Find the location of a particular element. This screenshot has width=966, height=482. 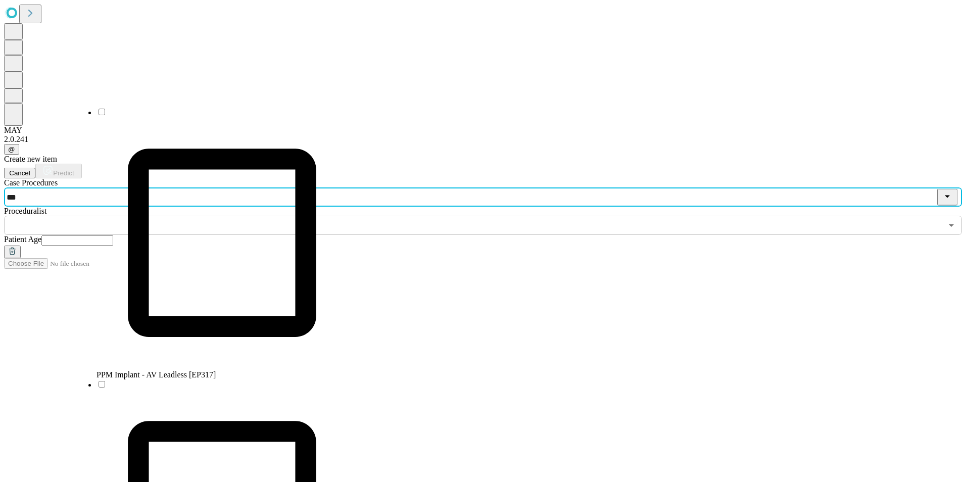

span: Proceduralist is located at coordinates (25, 211).